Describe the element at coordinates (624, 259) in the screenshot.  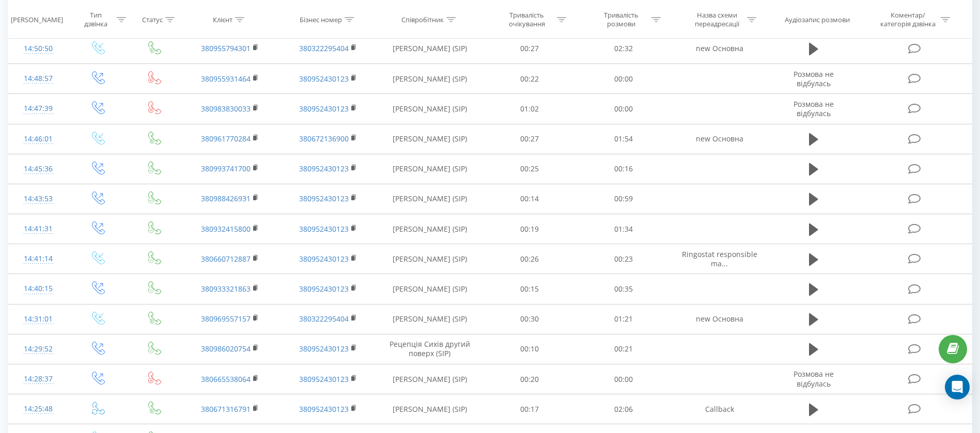
I see `td: 00:23` at that location.